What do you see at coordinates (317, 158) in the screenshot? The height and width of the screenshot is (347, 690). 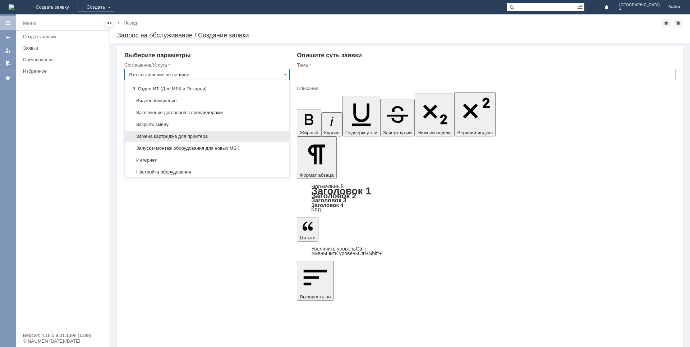 I see `button: Формат абзаца` at bounding box center [317, 158].